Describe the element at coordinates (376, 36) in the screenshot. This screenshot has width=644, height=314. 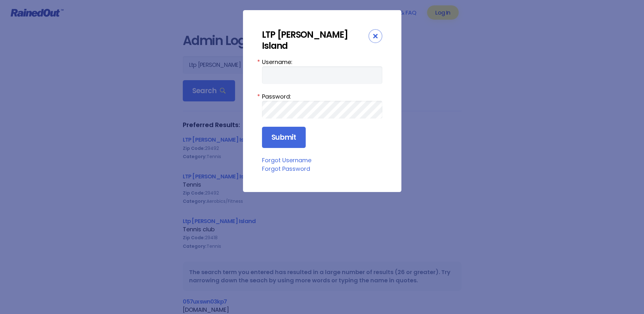
I see `div: Close` at that location.